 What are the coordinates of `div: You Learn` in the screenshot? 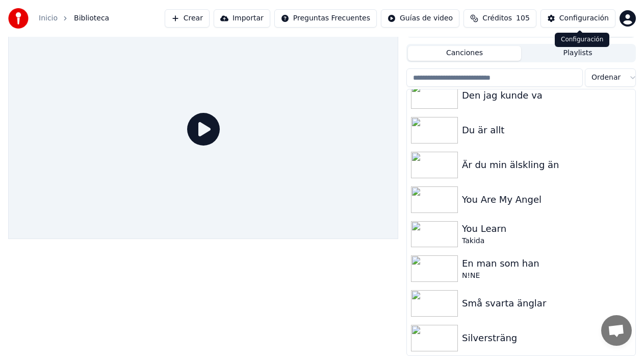 It's located at (546, 229).